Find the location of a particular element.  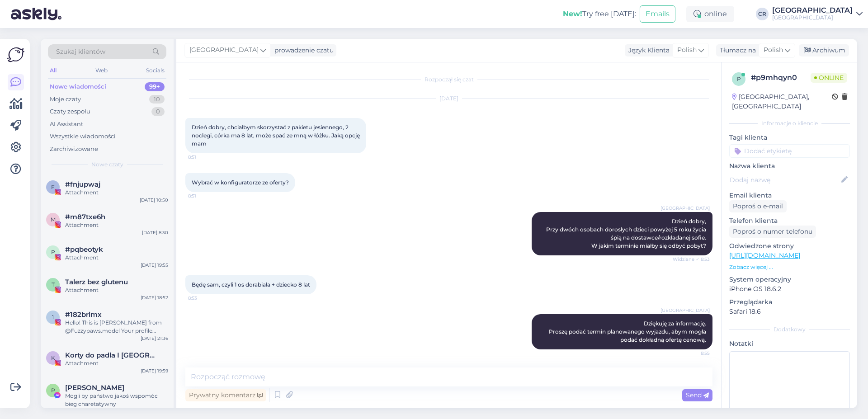

span: 8:53 is located at coordinates (205, 298).